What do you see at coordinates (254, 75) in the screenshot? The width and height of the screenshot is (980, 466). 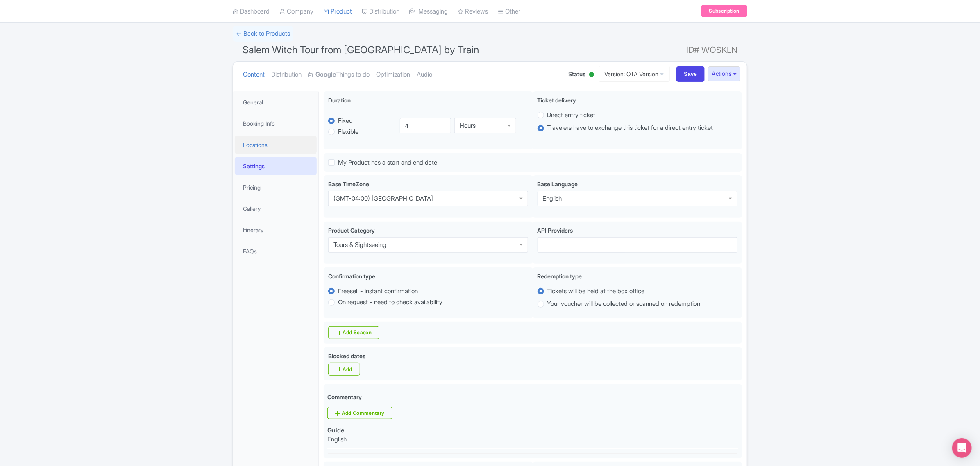 I see `a: Content` at bounding box center [254, 75].